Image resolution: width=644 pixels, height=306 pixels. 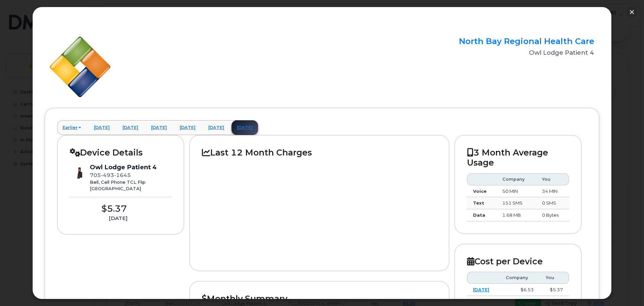 What do you see at coordinates (552, 191) in the screenshot?
I see `td: 34 MIN` at bounding box center [552, 191].